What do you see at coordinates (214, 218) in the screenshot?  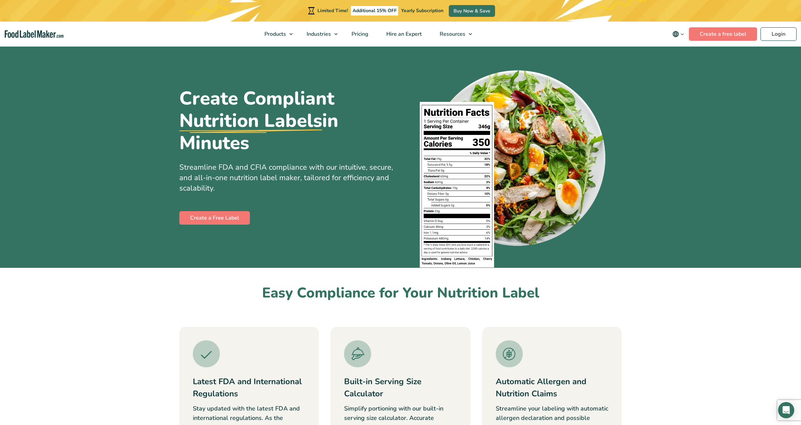 I see `a: Create a Free Label` at bounding box center [214, 218].